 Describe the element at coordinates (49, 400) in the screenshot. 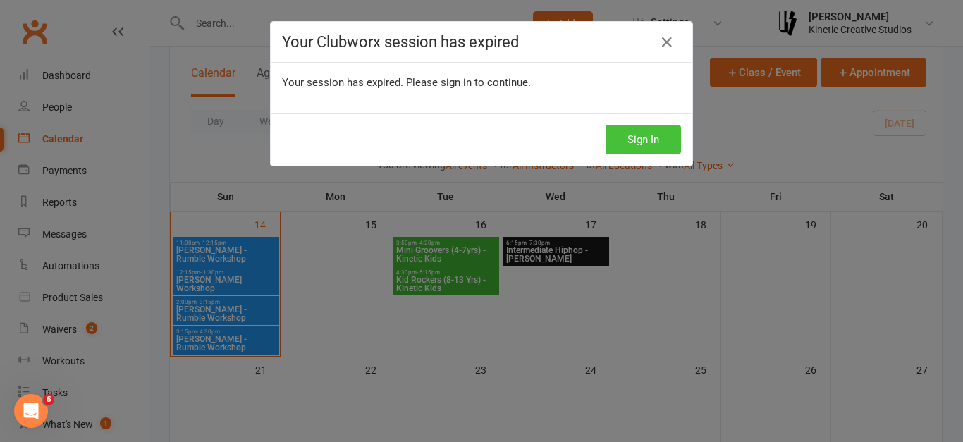

I see `span: 6` at that location.